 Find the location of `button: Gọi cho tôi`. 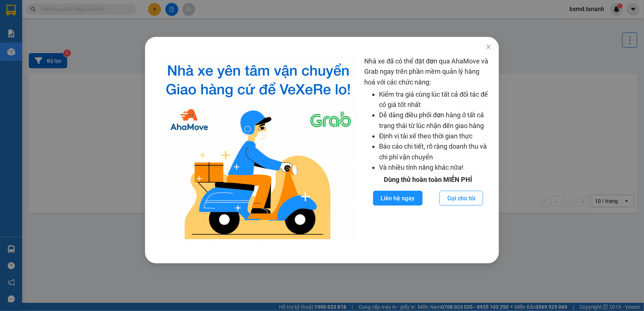

button: Gọi cho tôi is located at coordinates (462, 198).